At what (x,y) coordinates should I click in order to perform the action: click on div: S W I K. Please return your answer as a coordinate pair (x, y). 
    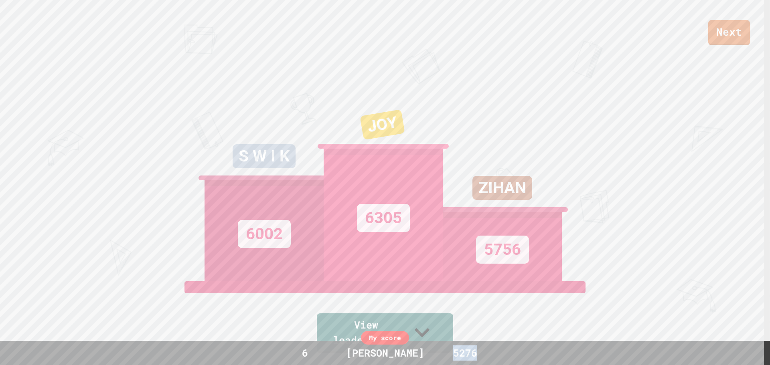
    Looking at the image, I should click on (264, 156).